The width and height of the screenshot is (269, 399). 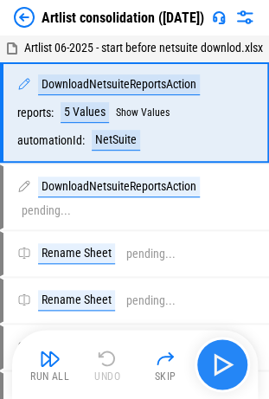 What do you see at coordinates (51, 140) in the screenshot?
I see `div: automationId :` at bounding box center [51, 140].